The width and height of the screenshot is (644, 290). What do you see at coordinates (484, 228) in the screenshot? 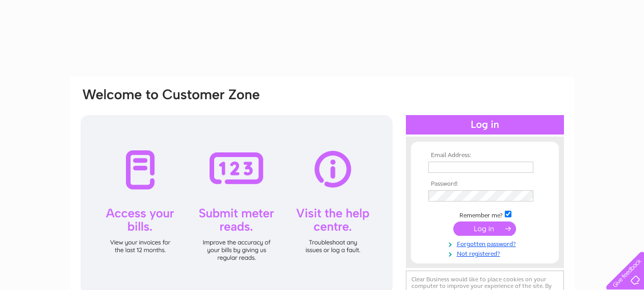
I see `input: Submit` at bounding box center [484, 228].